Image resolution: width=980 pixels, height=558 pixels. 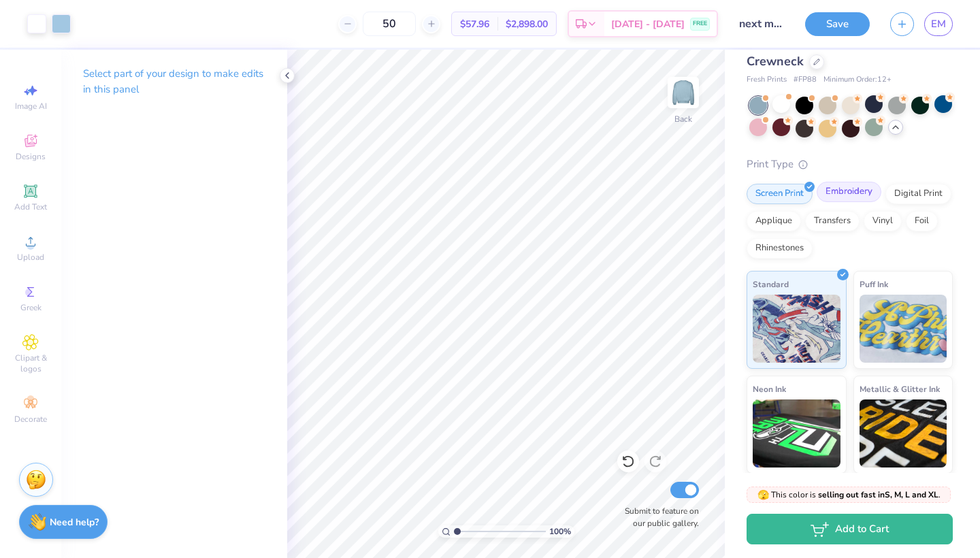 I want to click on label: Submit to feature on our public gallery., so click(x=658, y=517).